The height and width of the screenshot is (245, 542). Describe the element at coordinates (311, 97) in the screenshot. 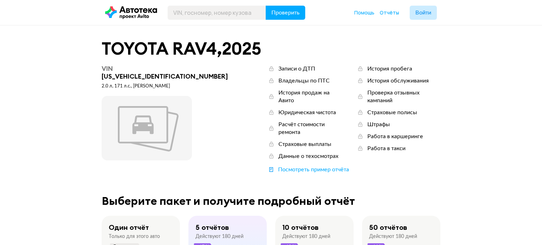

I see `div: История продаж на Авито` at that location.